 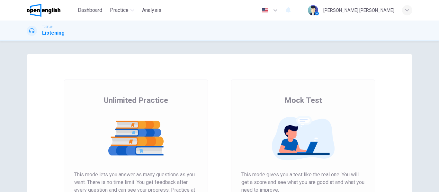 I want to click on span: Mock Test, so click(x=303, y=101).